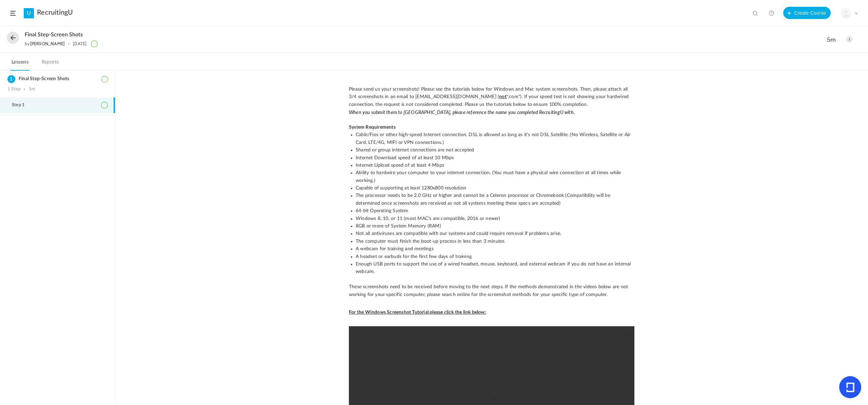  Describe the element at coordinates (495, 150) in the screenshot. I see `li: Shared or group internet connections are not accepted` at that location.